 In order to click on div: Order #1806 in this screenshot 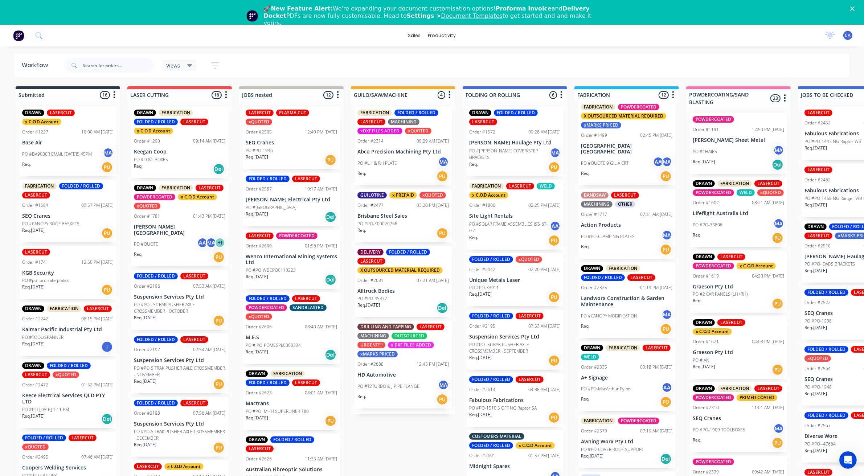, I will do `click(482, 205)`.